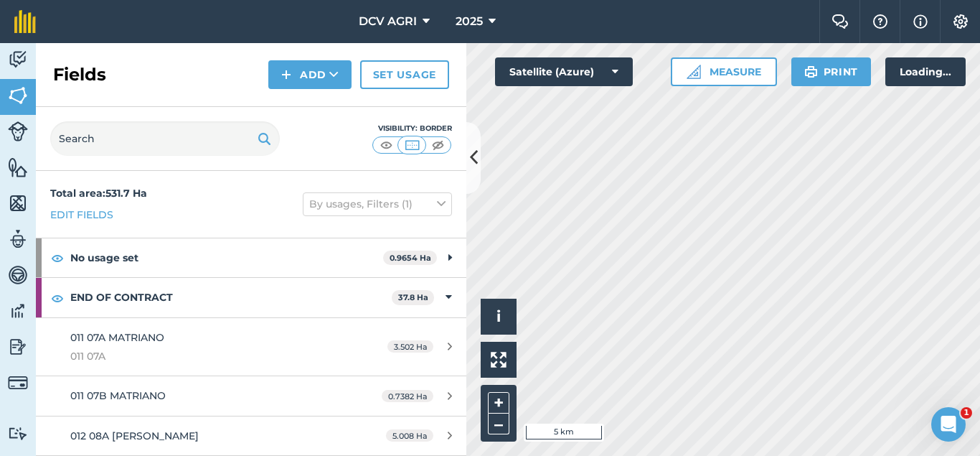 The width and height of the screenshot is (980, 456). Describe the element at coordinates (832, 72) in the screenshot. I see `button: Print` at that location.